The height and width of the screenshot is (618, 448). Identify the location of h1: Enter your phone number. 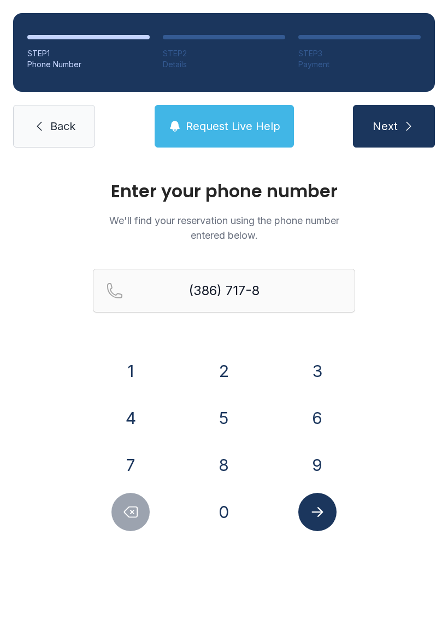
(224, 191).